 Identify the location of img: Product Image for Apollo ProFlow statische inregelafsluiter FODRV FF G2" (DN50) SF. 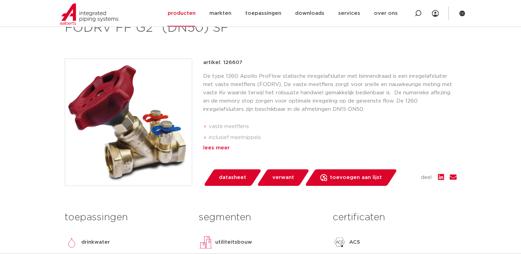
(128, 122).